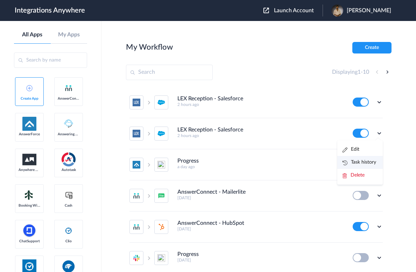  Describe the element at coordinates (29, 124) in the screenshot. I see `img: af-app-logo.svg` at that location.